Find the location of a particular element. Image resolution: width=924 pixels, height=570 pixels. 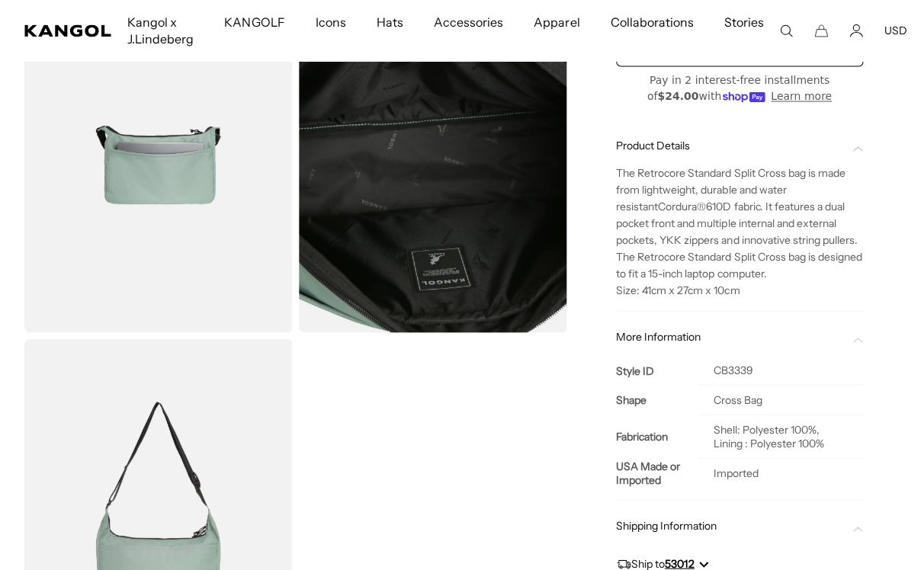

a: Account is located at coordinates (856, 31).